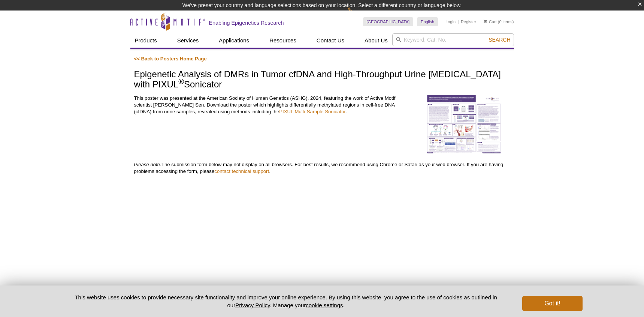  What do you see at coordinates (283, 41) in the screenshot?
I see `a: Resources` at bounding box center [283, 41].